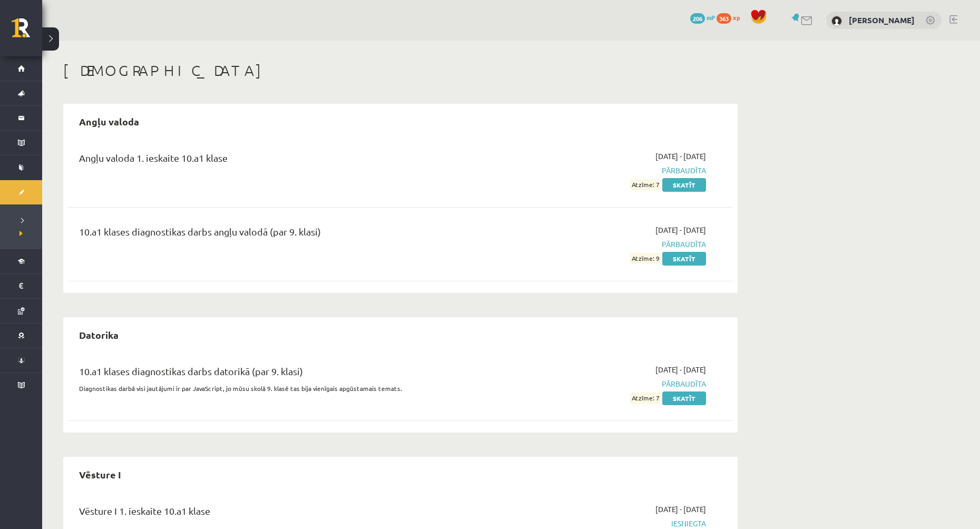  I want to click on span: 206, so click(698, 18).